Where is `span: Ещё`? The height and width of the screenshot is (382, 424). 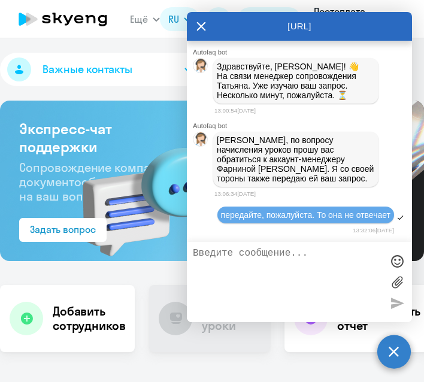
span: Ещё is located at coordinates (139, 19).